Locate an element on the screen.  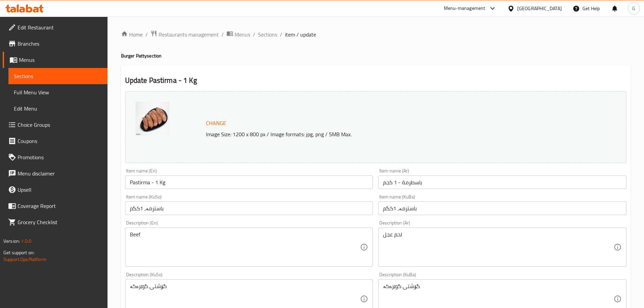
span: Menu disclaimer is located at coordinates (60, 173).